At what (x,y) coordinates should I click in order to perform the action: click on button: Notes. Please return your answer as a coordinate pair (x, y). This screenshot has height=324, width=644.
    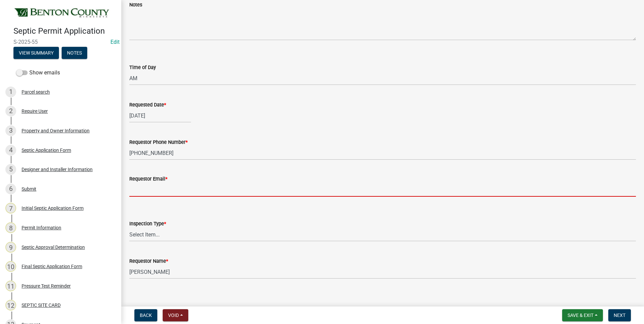
    Looking at the image, I should click on (74, 53).